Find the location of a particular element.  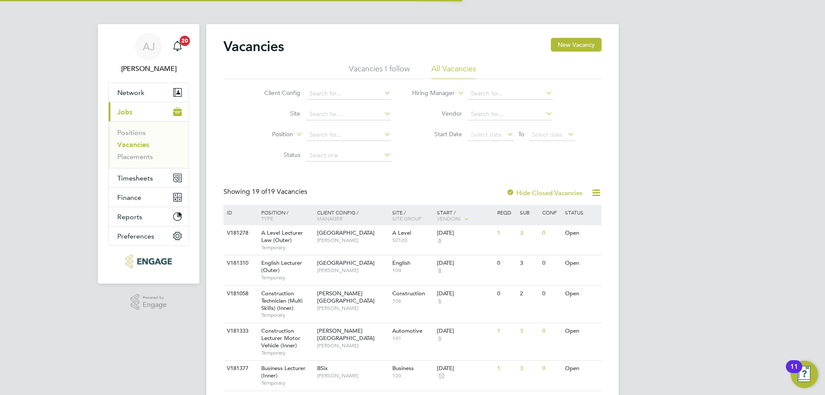

div: Reqd is located at coordinates (506, 212).